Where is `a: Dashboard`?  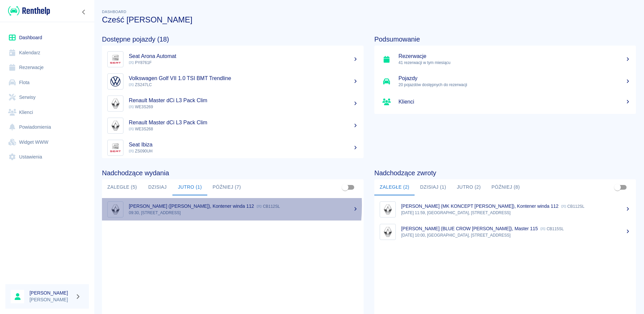 a: Dashboard is located at coordinates (47, 38).